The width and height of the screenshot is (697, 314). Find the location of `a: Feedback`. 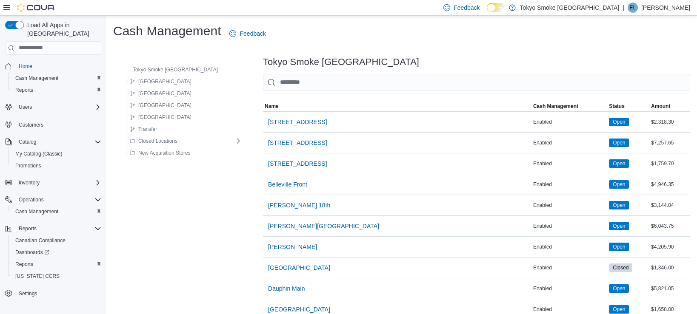

a: Feedback is located at coordinates (247, 34).